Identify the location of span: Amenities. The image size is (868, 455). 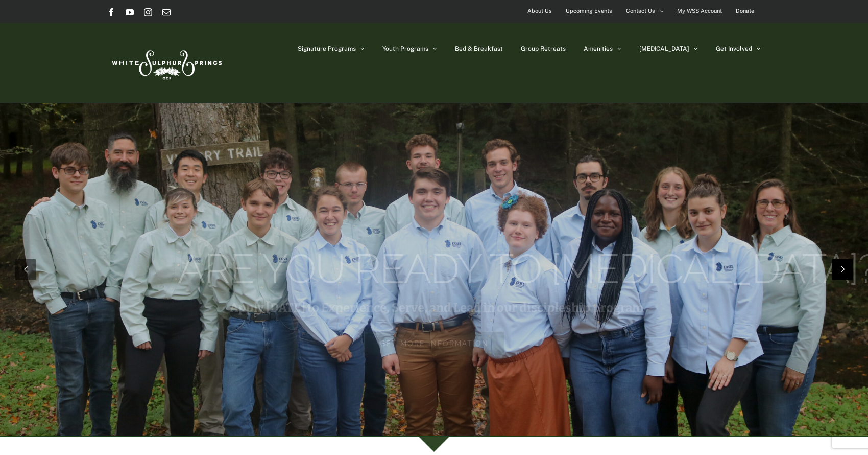
(598, 48).